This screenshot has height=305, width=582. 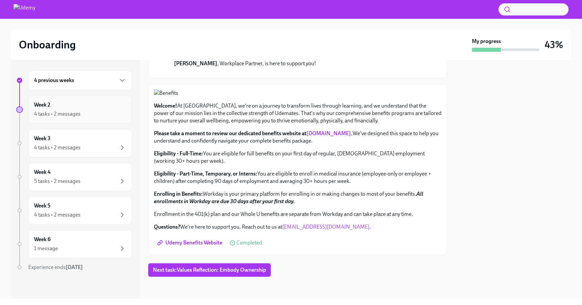 I want to click on h6: Week 5, so click(x=42, y=206).